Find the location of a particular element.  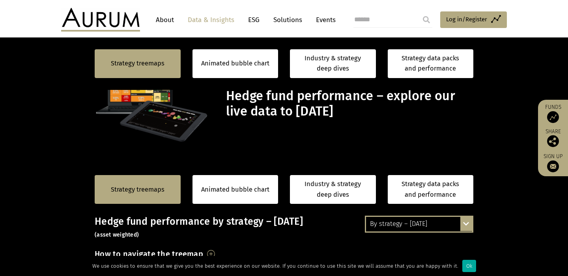

a: ESG is located at coordinates (254, 20).